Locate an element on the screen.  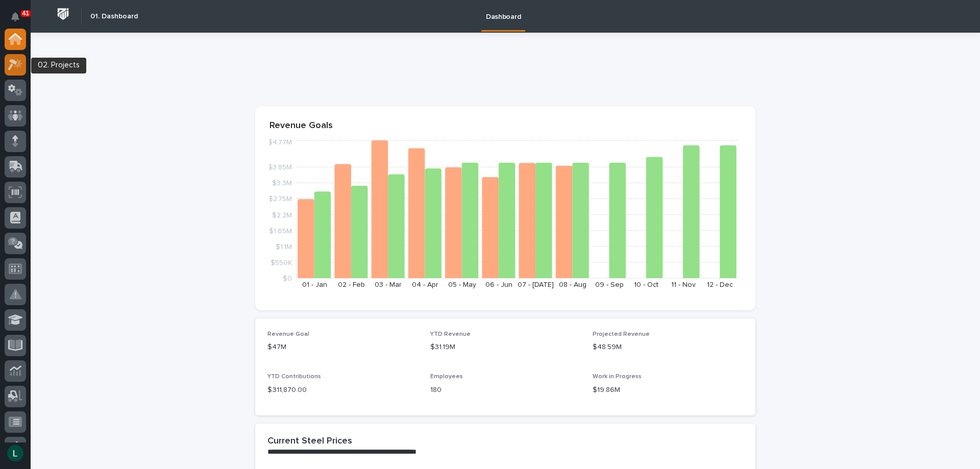
button: Notifications is located at coordinates (15, 17).